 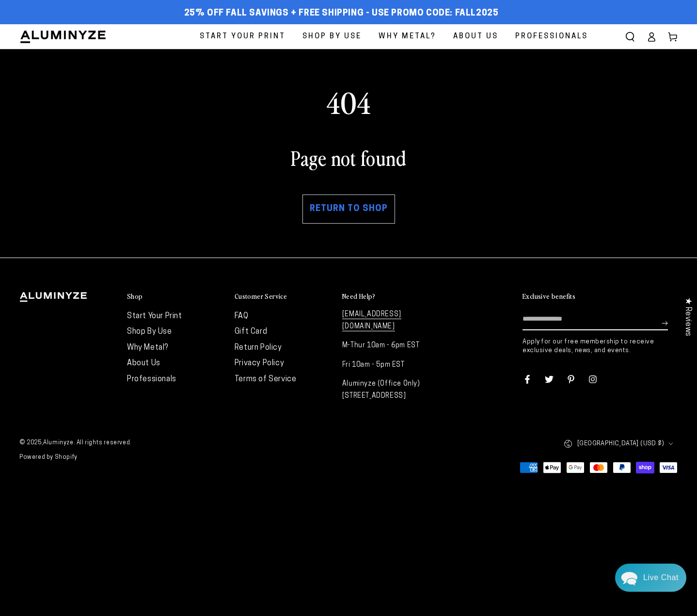 What do you see at coordinates (476, 36) in the screenshot?
I see `span: About Us` at bounding box center [476, 36].